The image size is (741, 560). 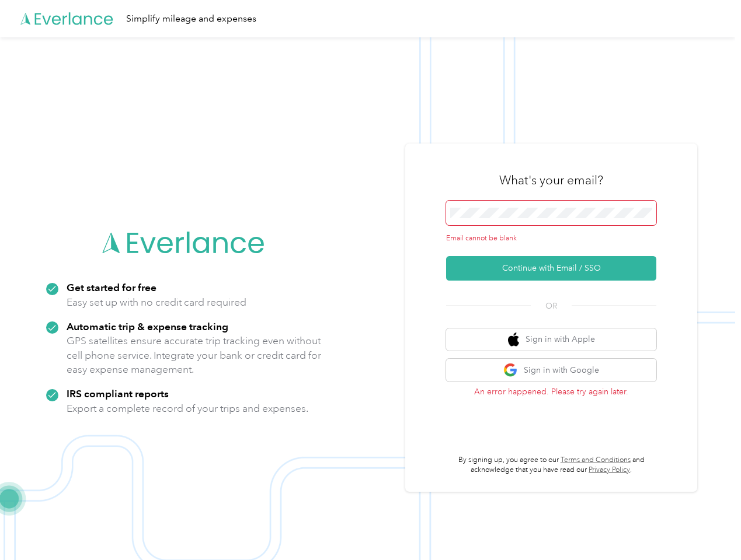 What do you see at coordinates (551, 239) in the screenshot?
I see `div: Email cannot be blank` at bounding box center [551, 239].